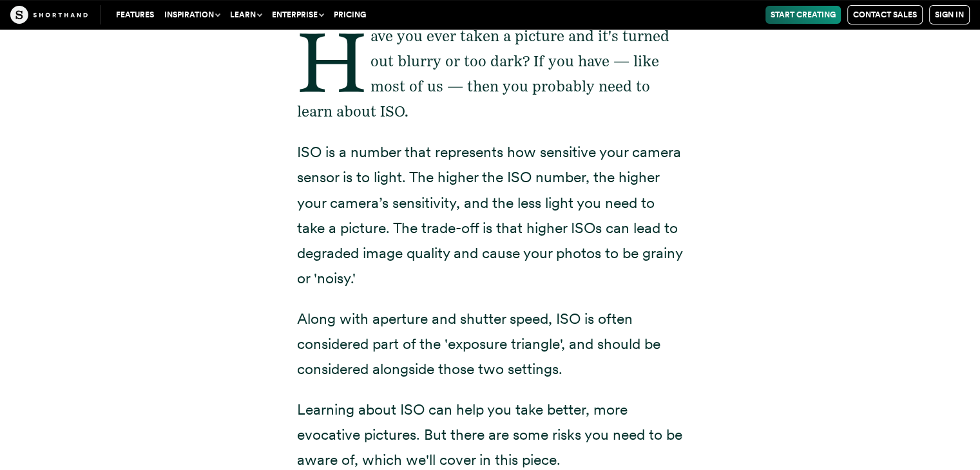 Image resolution: width=980 pixels, height=470 pixels. I want to click on p: Have you ever taken a picture and it's turned out blurry or too dark? If you have — like most of ..., so click(490, 74).